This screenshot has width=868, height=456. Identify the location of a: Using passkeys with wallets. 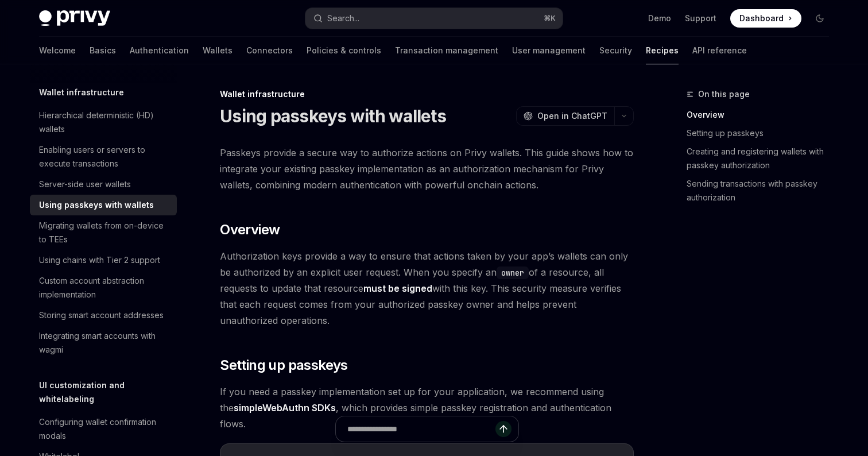
(103, 205).